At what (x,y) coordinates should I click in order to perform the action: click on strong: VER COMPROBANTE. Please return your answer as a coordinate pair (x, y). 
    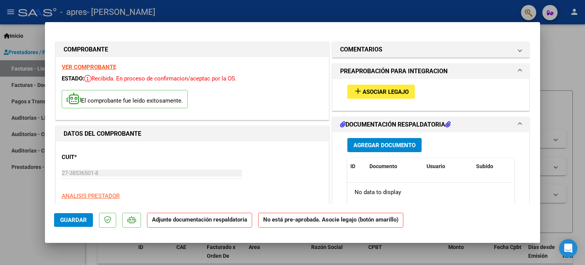
    Looking at the image, I should click on (89, 67).